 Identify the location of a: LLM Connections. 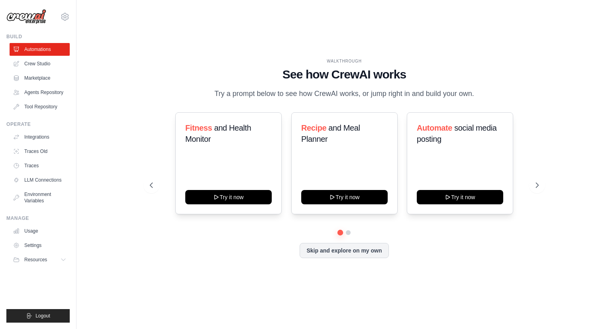
(39, 180).